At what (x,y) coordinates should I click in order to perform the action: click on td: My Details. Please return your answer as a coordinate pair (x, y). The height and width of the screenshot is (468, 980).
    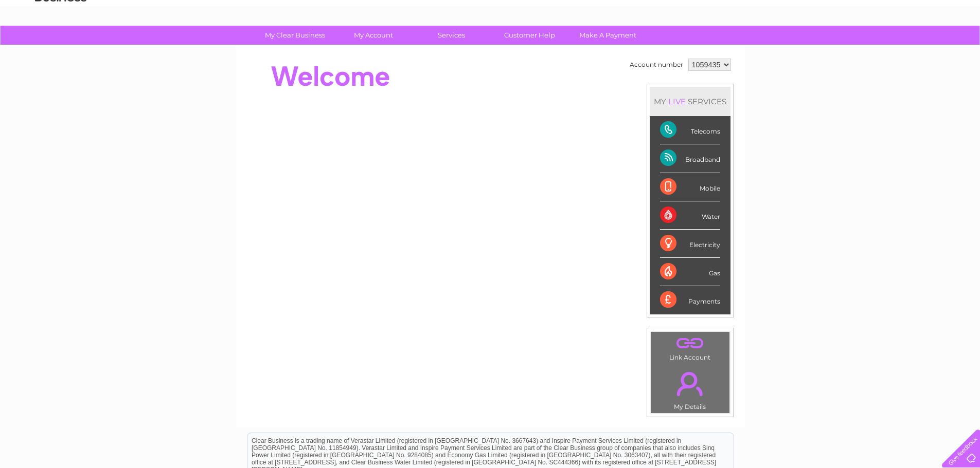
    Looking at the image, I should click on (690, 389).